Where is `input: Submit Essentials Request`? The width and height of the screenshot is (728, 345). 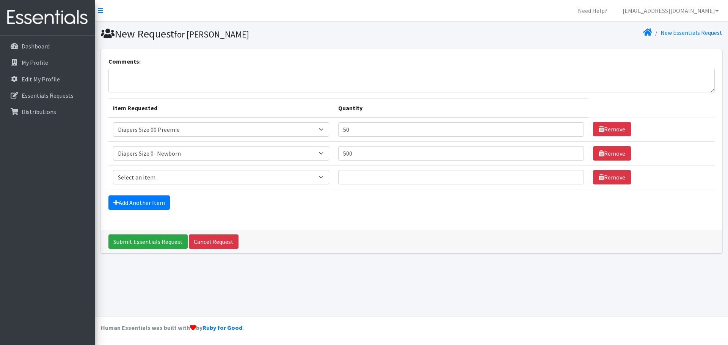 input: Submit Essentials Request is located at coordinates (148, 242).